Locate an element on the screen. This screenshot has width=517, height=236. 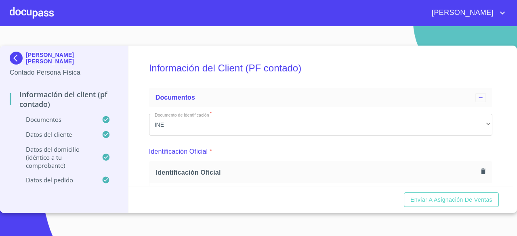
p: Identificación Oficial is located at coordinates (179, 152).